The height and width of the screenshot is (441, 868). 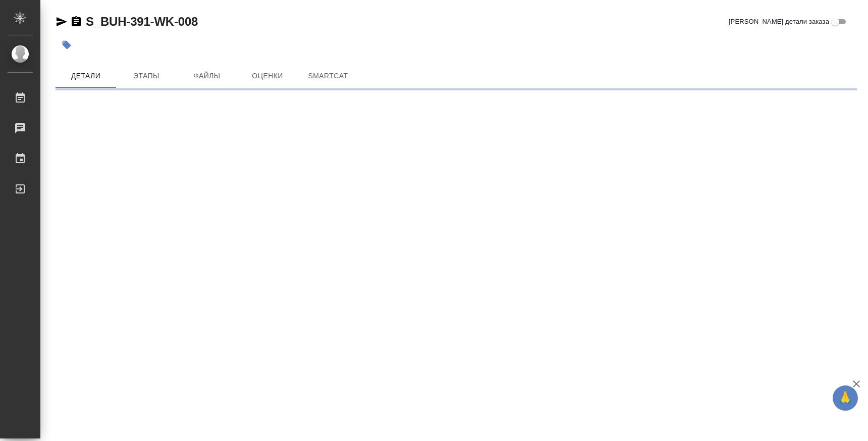 I want to click on button: Добавить тэг, so click(x=67, y=45).